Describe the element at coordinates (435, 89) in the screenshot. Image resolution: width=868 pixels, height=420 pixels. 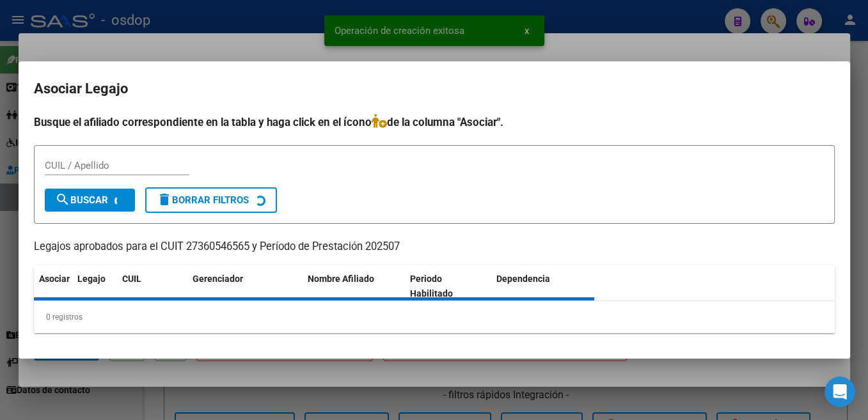
I see `h2: Asociar Legajo` at that location.